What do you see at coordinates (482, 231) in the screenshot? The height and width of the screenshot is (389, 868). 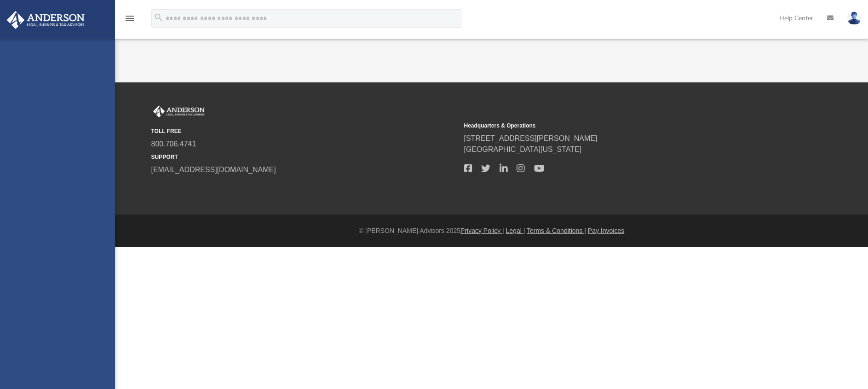 I see `a: Privacy Policy |` at bounding box center [482, 231].